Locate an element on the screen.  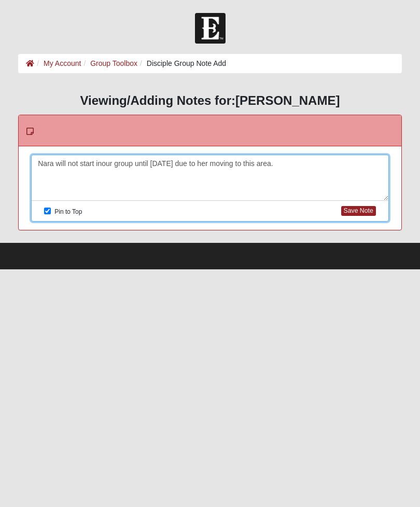
h3: Viewing/Adding Notes for: is located at coordinates (210, 100).